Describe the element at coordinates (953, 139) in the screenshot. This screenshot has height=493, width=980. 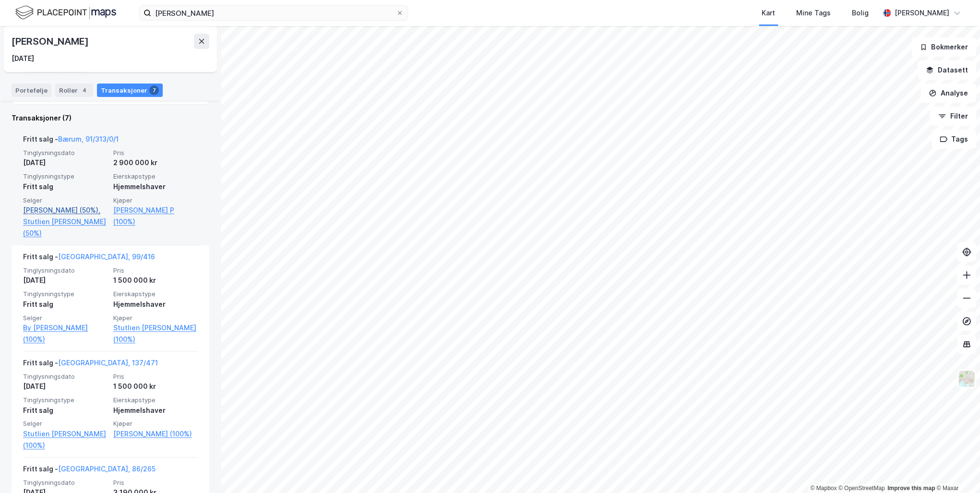
I see `button: Tags` at that location.